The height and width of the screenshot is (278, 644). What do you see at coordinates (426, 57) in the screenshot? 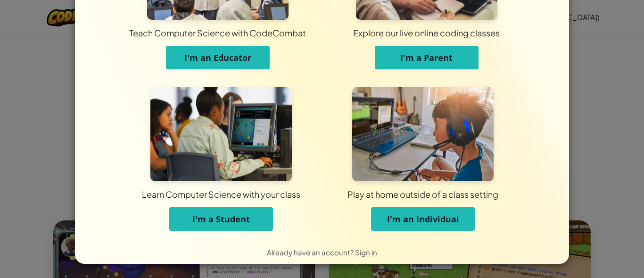
I see `span: I'm a Parent` at bounding box center [426, 57].